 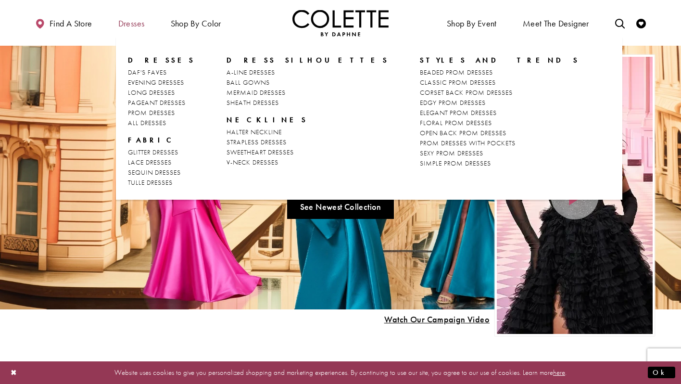 What do you see at coordinates (341, 372) in the screenshot?
I see `p: Website uses cookies to give you personalized shopping and marketing experiences. By continuing t...` at bounding box center [341, 372].